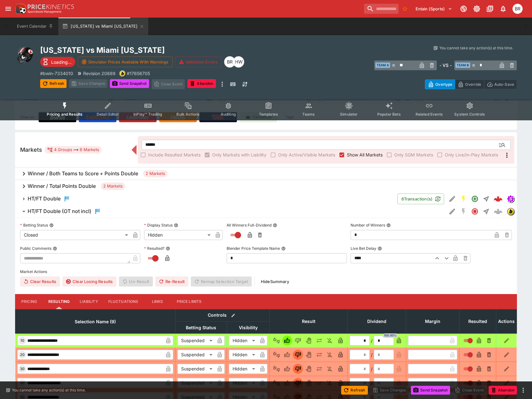 The image size is (532, 399). I want to click on button: Resulting, so click(59, 302).